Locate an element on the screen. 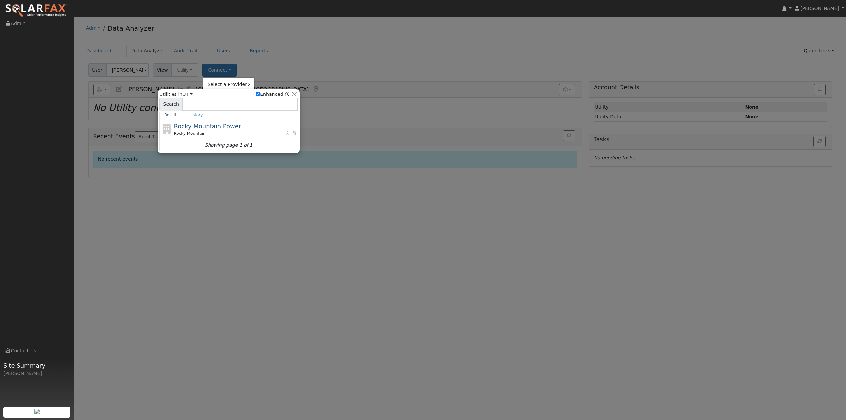  span: Utilities in is located at coordinates (176, 94).